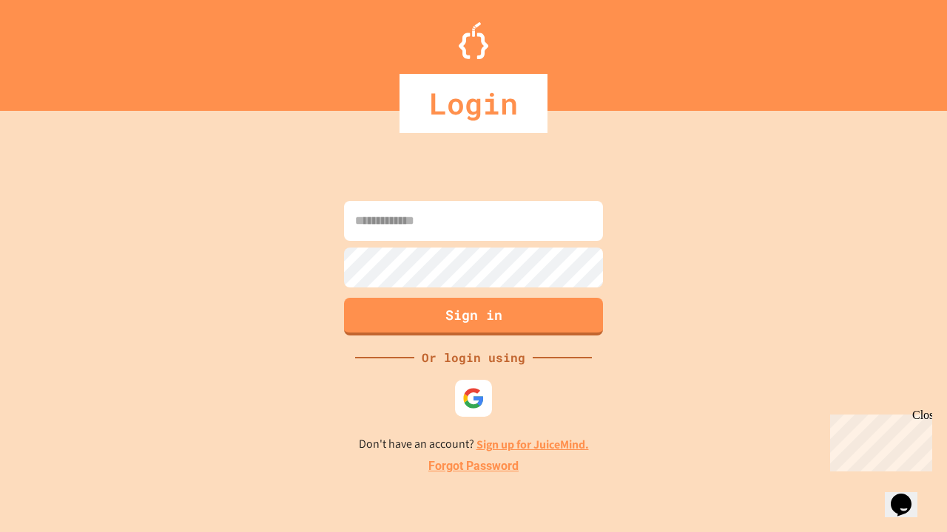  I want to click on img: Logo.svg, so click(473, 41).